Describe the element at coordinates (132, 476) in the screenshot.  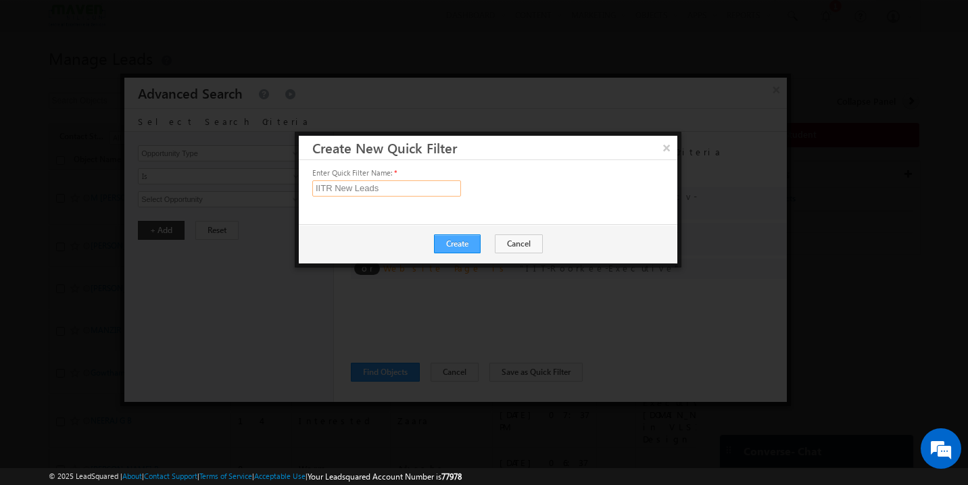
I see `a: About` at that location.